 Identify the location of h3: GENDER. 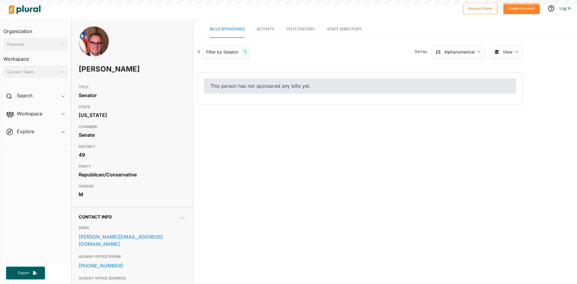
(132, 186).